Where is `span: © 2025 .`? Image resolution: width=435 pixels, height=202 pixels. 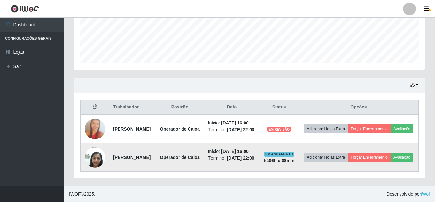 span: © 2025 . is located at coordinates (82, 194).